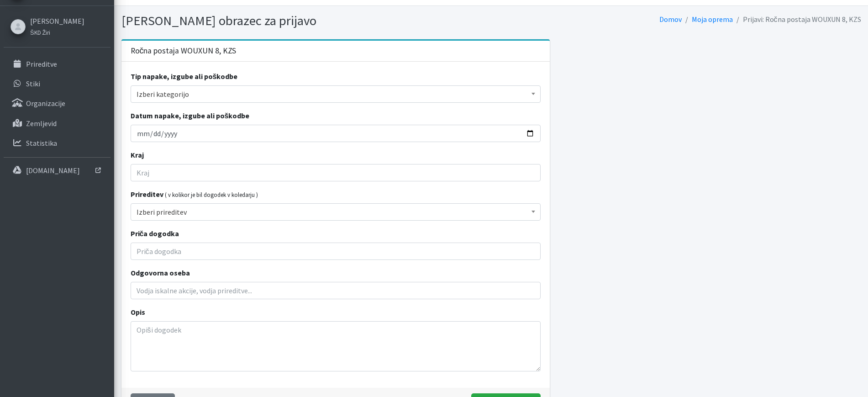 Image resolution: width=868 pixels, height=397 pixels. What do you see at coordinates (183, 50) in the screenshot?
I see `h3: Ročna postaja WOUXUN 8, KZS` at bounding box center [183, 50].